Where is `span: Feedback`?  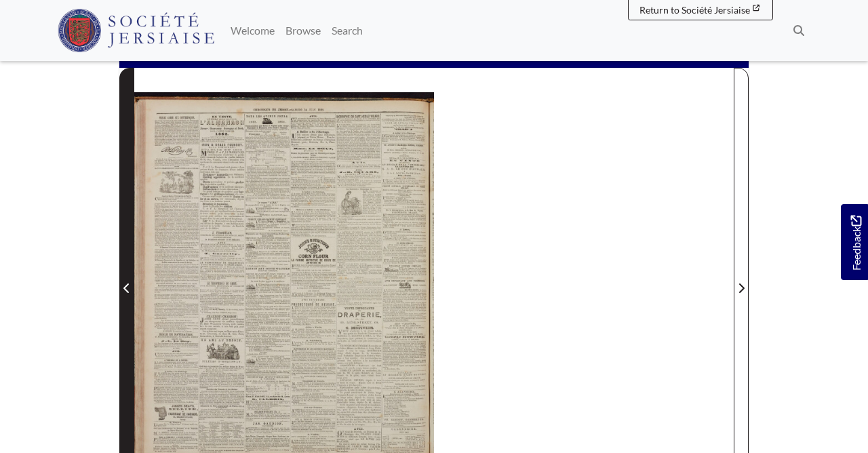 span: Feedback is located at coordinates (856, 242).